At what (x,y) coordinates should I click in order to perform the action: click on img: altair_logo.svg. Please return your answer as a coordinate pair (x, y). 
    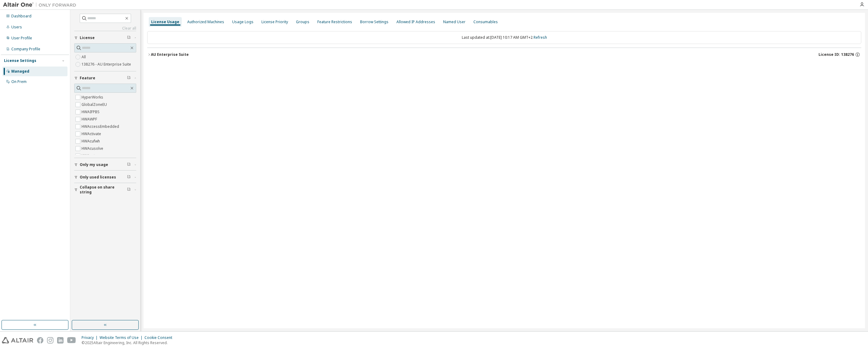
    Looking at the image, I should click on (17, 340).